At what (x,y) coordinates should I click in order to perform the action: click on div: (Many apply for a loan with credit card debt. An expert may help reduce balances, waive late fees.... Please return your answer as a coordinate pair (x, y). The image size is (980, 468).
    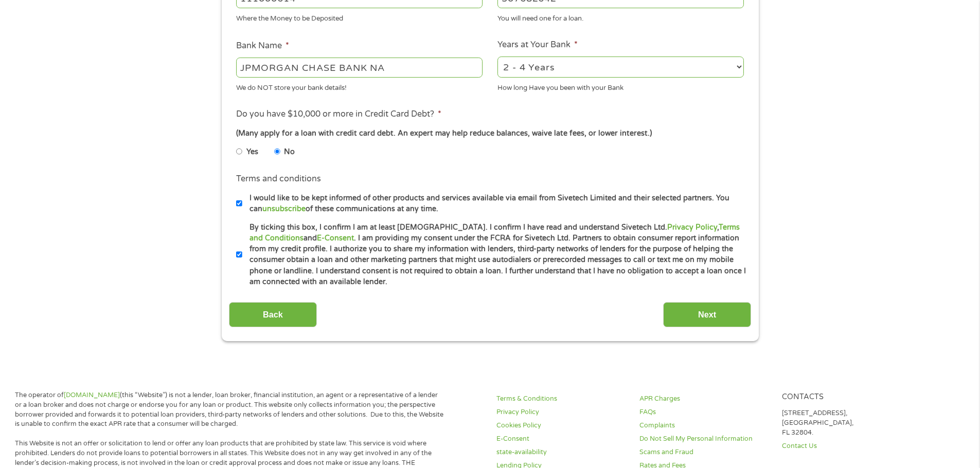
    Looking at the image, I should click on (489, 133).